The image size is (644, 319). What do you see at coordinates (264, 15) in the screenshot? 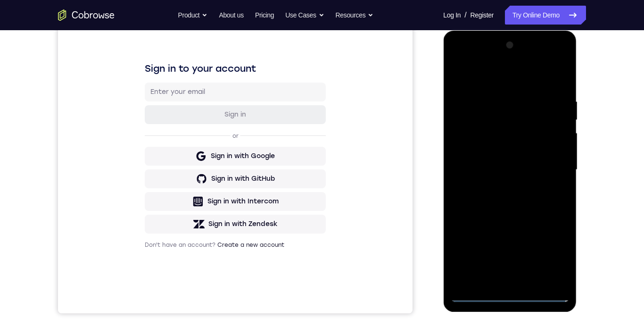
I see `a: Pricing` at bounding box center [264, 15].